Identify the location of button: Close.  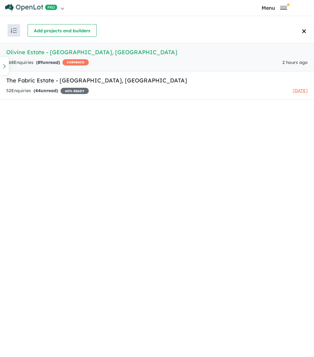
(307, 30).